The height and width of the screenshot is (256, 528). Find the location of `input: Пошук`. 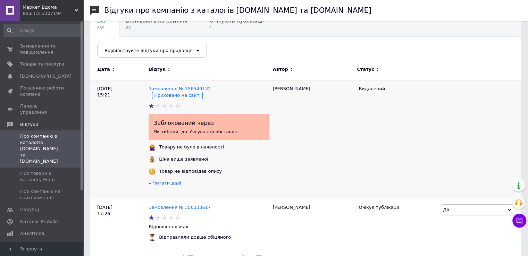

input: Пошук is located at coordinates (43, 31).